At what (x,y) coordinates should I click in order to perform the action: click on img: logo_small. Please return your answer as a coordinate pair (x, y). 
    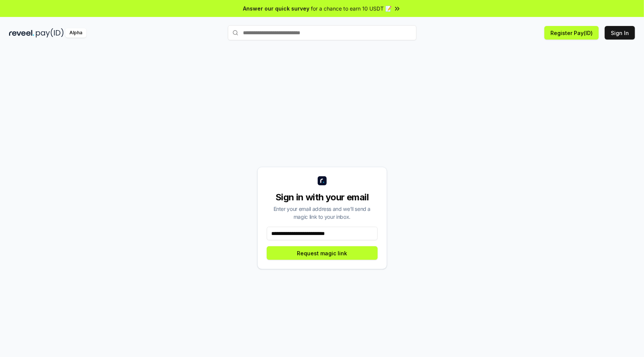
    Looking at the image, I should click on (322, 181).